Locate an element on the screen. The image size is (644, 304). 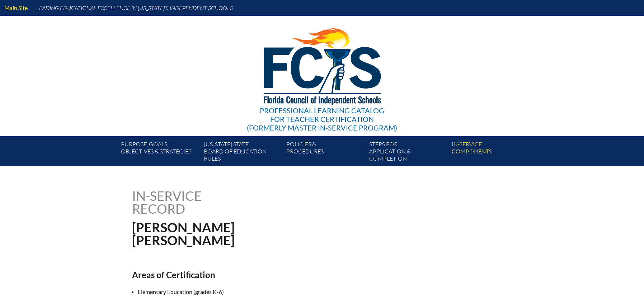
a: Professional Learning Catalog for Teacher Certification(formerly Master In-service Program) is located at coordinates (322, 74).